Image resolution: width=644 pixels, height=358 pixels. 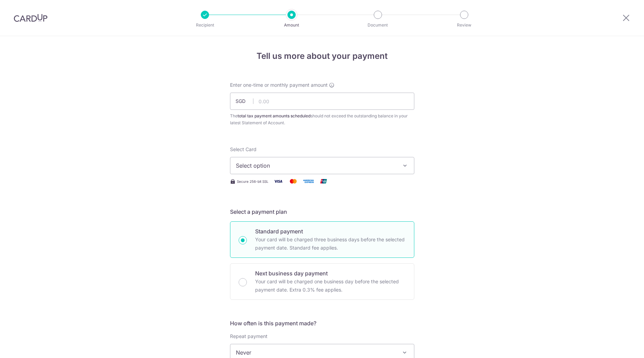 I want to click on span: Select option, so click(x=316, y=166).